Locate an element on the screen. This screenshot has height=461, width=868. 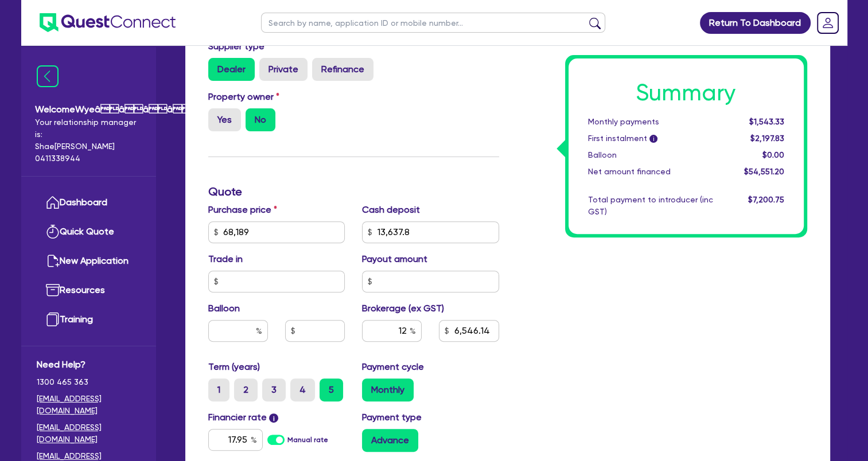
label: Dealer is located at coordinates (231, 70).